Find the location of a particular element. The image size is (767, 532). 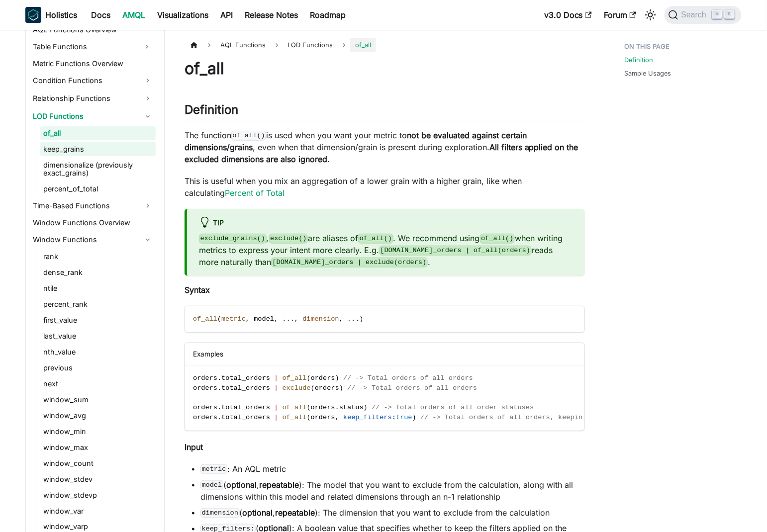

h1: of_all is located at coordinates (385, 68).